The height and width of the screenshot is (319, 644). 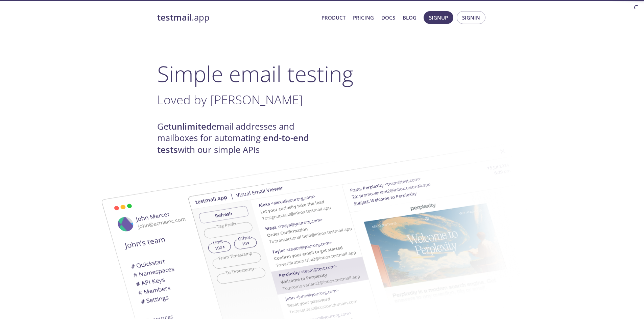 What do you see at coordinates (237, 18) in the screenshot?
I see `a: testmail.app` at bounding box center [237, 18].